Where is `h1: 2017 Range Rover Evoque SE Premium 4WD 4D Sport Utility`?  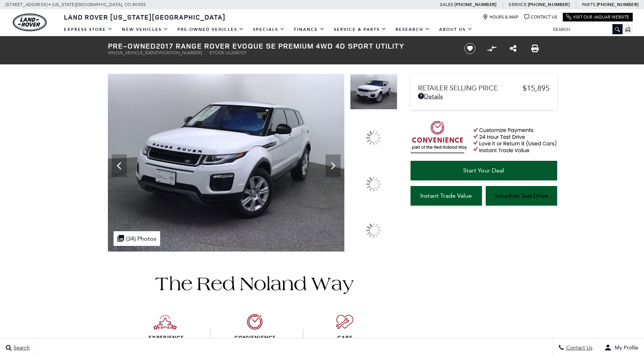 h1: 2017 Range Rover Evoque SE Premium 4WD 4D Sport Utility is located at coordinates (280, 46).